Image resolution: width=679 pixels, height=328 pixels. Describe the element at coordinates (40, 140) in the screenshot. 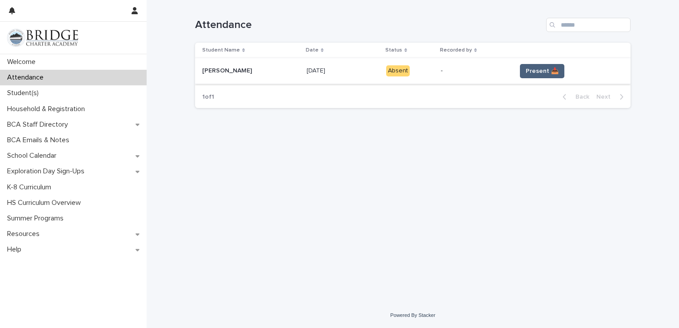

I see `p: BCA Emails & Notes` at that location.